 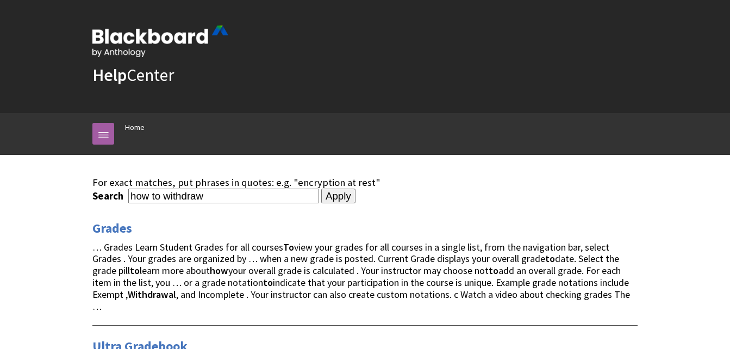 What do you see at coordinates (219, 270) in the screenshot?
I see `strong: how` at bounding box center [219, 270].